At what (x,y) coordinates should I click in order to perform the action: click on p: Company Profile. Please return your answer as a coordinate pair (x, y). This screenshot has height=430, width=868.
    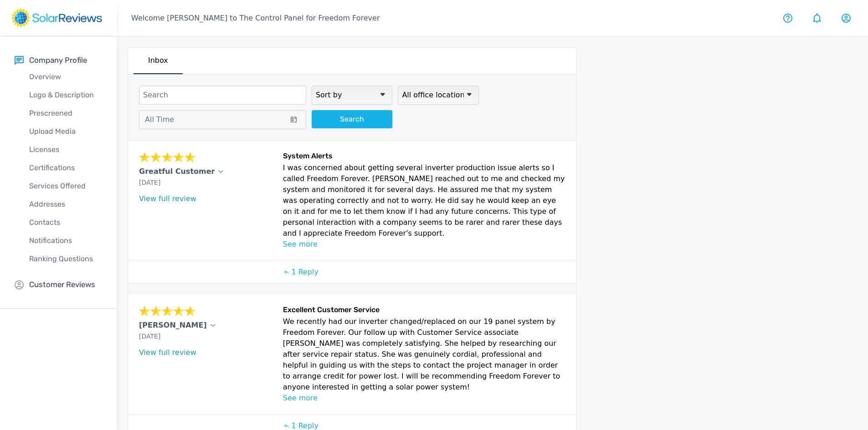
    Looking at the image, I should click on (58, 60).